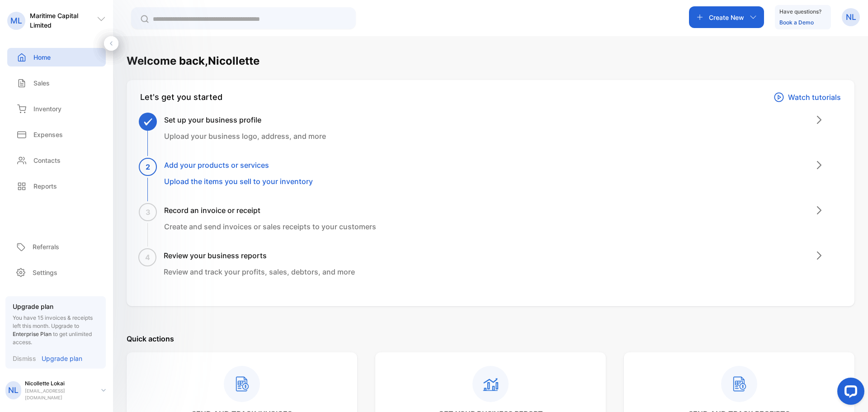 The height and width of the screenshot is (412, 868). Describe the element at coordinates (800, 12) in the screenshot. I see `p: Have questions?` at that location.